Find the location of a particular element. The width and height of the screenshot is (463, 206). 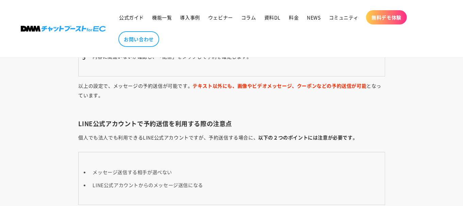

a: コミュニティ is located at coordinates (344, 17).